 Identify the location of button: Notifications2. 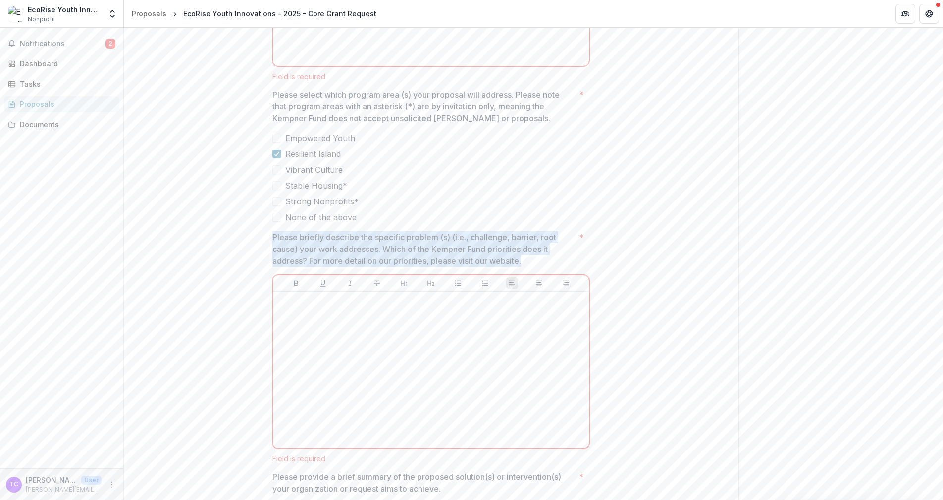
(61, 44).